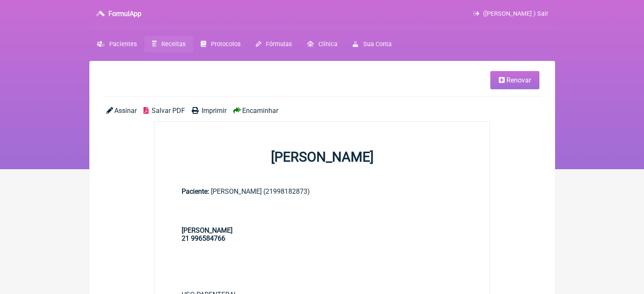 Image resolution: width=644 pixels, height=294 pixels. I want to click on span: Fórmulas, so click(279, 44).